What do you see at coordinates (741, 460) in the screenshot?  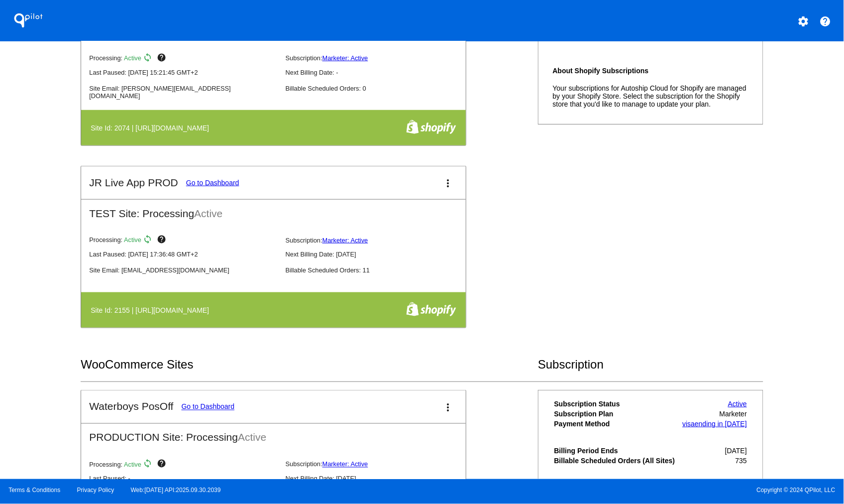 I see `span: 735` at bounding box center [741, 460].